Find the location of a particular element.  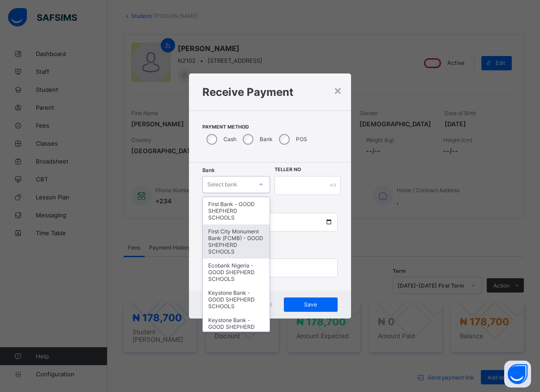

label: Cash is located at coordinates (230, 139).